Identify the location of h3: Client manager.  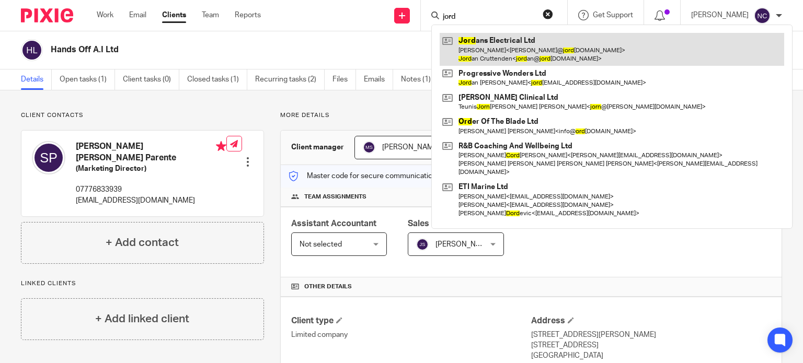
(317, 147).